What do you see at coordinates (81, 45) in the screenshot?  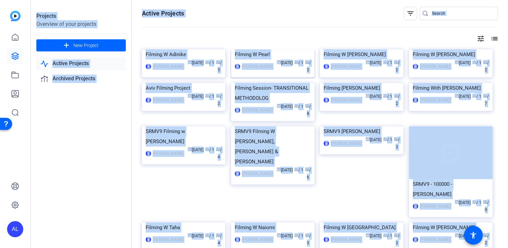 I see `button: New Project` at bounding box center [81, 45].